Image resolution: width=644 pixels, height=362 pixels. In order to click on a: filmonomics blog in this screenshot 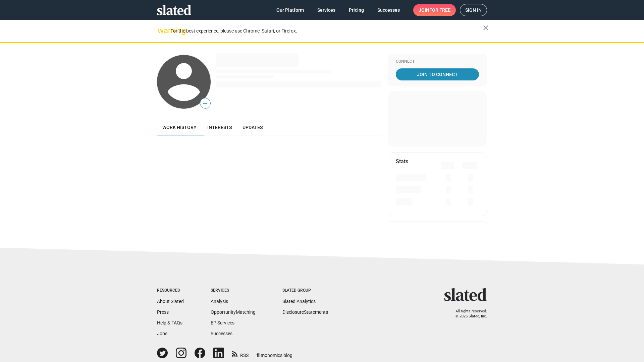, I will do `click(275, 353)`.